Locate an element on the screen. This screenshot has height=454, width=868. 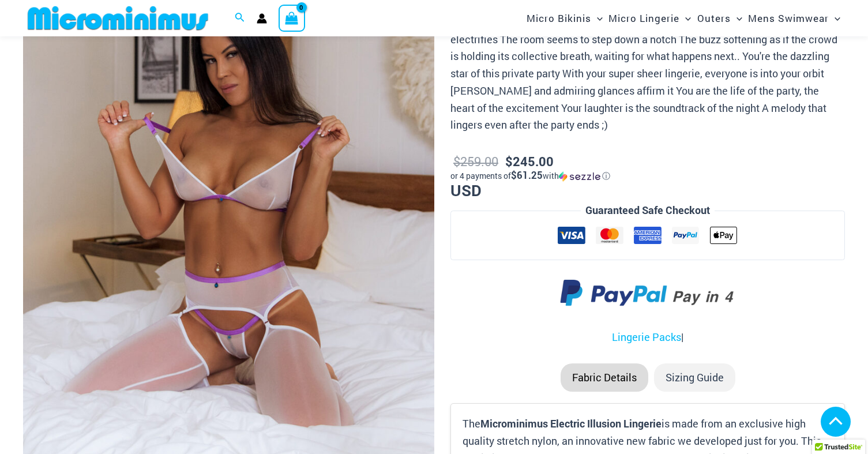
span: Micro Lingerie is located at coordinates (644, 18).